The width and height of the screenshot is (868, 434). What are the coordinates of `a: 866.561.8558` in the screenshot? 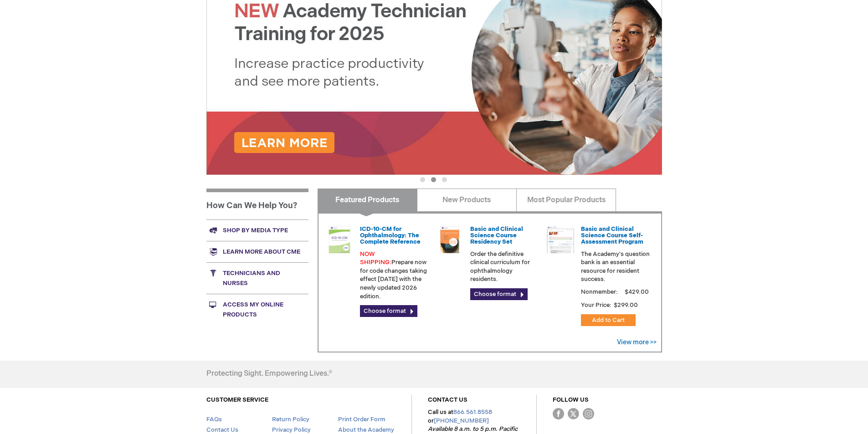 It's located at (473, 412).